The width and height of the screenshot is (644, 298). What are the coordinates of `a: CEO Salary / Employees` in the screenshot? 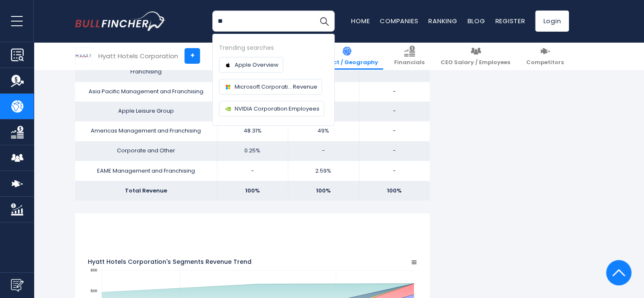 It's located at (475, 56).